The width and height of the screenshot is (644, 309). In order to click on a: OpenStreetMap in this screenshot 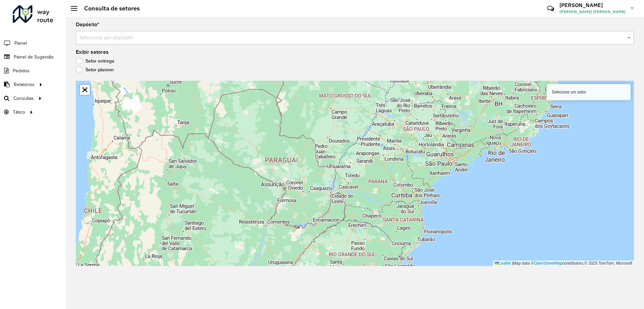, I will do `click(548, 263)`.